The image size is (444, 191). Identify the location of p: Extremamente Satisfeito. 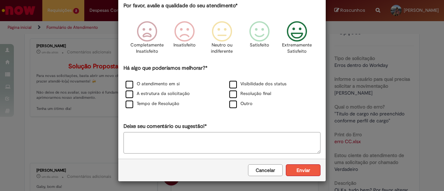
(297, 48).